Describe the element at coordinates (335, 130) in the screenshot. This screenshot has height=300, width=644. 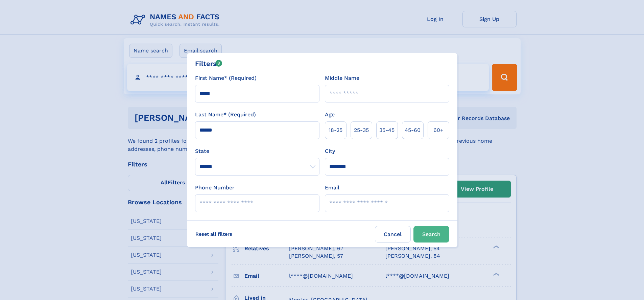
I see `span: 18‑25` at that location.